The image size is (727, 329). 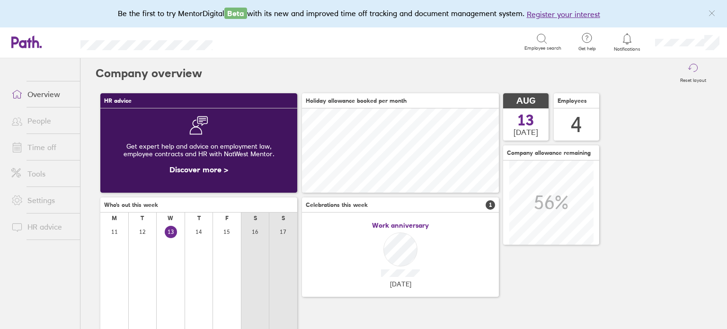 What do you see at coordinates (42, 200) in the screenshot?
I see `a: Settings` at bounding box center [42, 200].